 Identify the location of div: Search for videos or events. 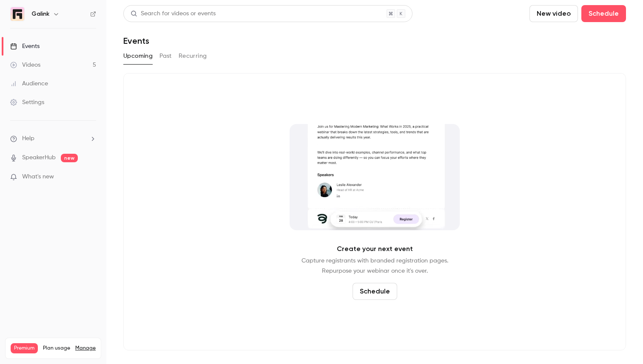
(173, 13).